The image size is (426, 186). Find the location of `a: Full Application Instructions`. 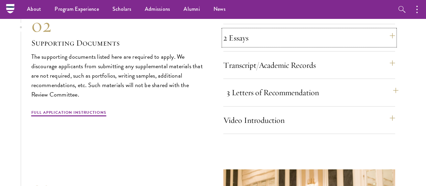

a: Full Application Instructions is located at coordinates (69, 113).